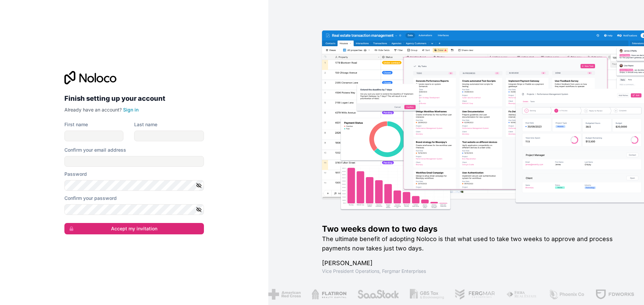  What do you see at coordinates (134, 99) in the screenshot?
I see `h2: Finish setting up your account` at bounding box center [134, 99].